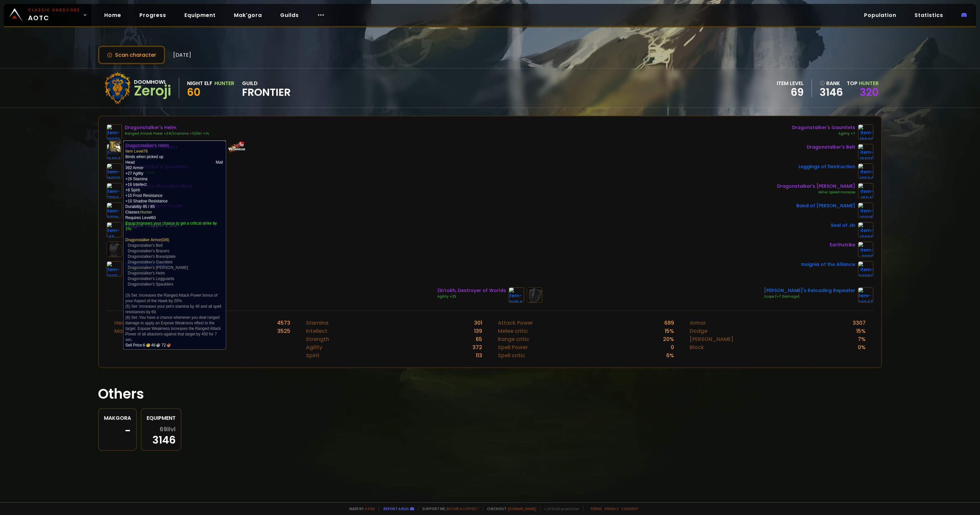  I want to click on a: a fan, so click(370, 509).